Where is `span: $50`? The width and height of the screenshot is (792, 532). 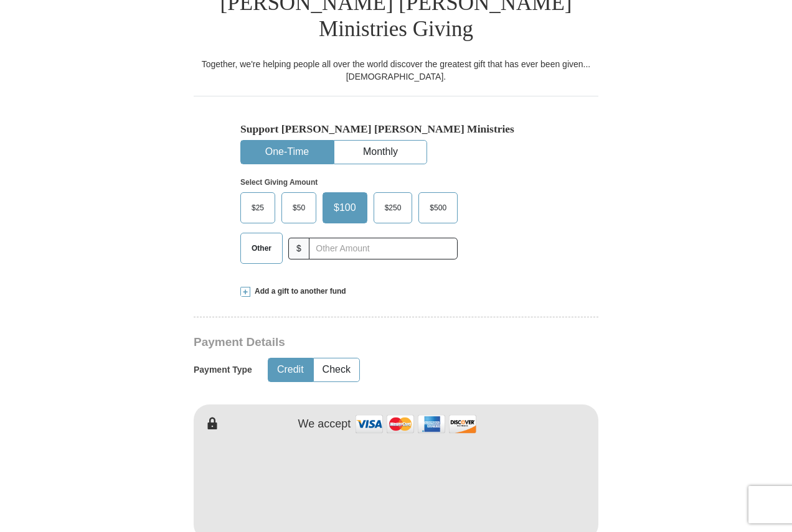 span: $50 is located at coordinates (299, 208).